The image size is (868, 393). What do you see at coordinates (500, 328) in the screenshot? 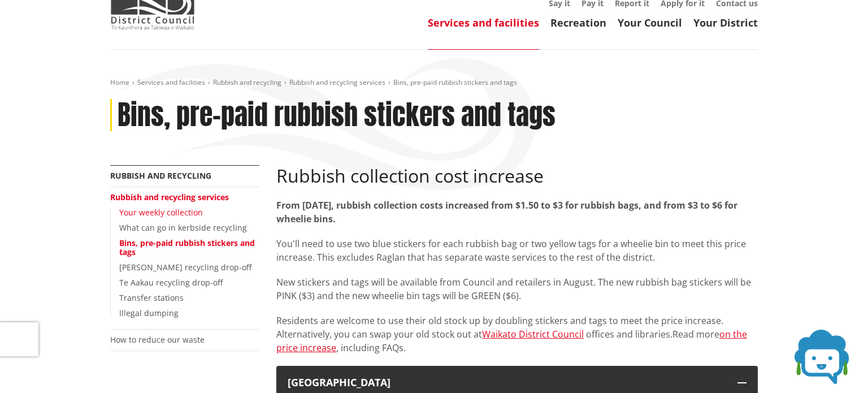
I see `span: Residents are welcome to use their old stock up by doubling stickers and tags to meet the price i...` at bounding box center [500, 328].